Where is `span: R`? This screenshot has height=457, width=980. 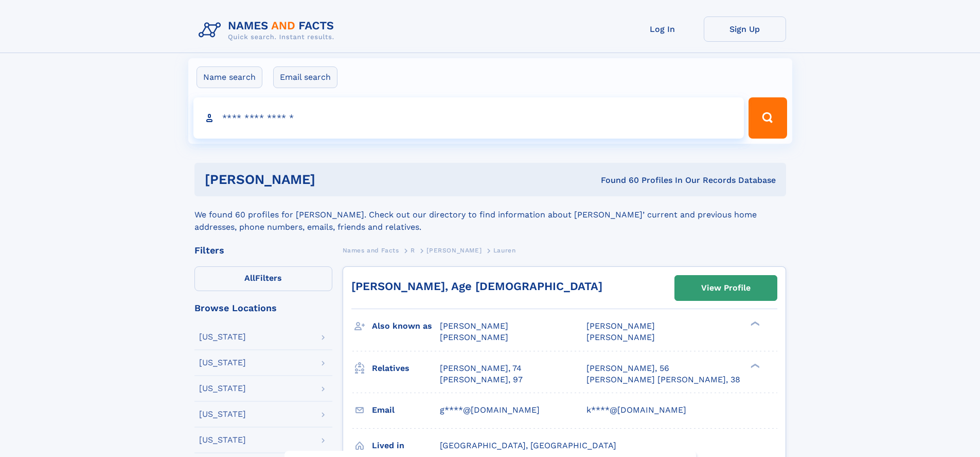 span: R is located at coordinates (413, 250).